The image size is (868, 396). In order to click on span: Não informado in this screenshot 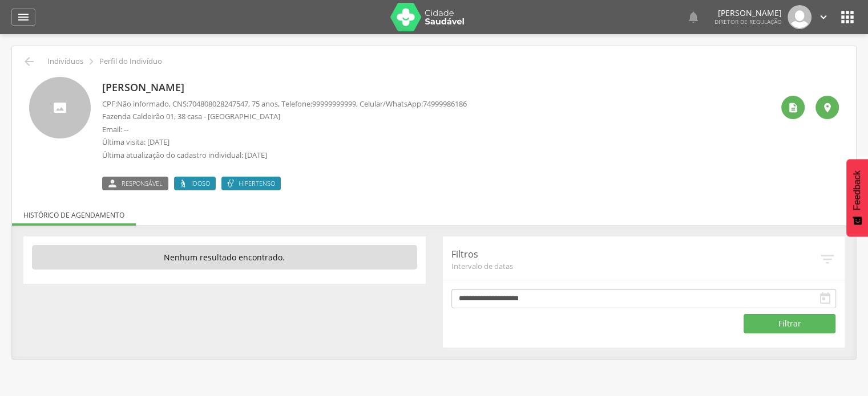, I will do `click(143, 104)`.